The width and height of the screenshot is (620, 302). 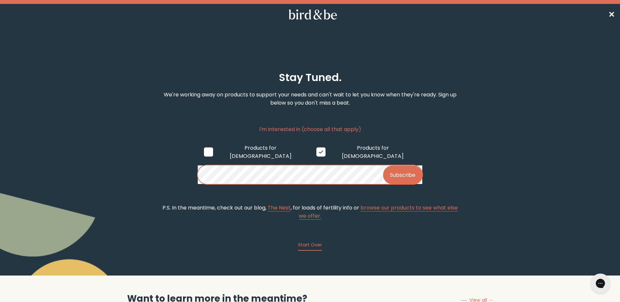 What do you see at coordinates (13, 12) in the screenshot?
I see `button: Gorgias live chat` at bounding box center [13, 12].